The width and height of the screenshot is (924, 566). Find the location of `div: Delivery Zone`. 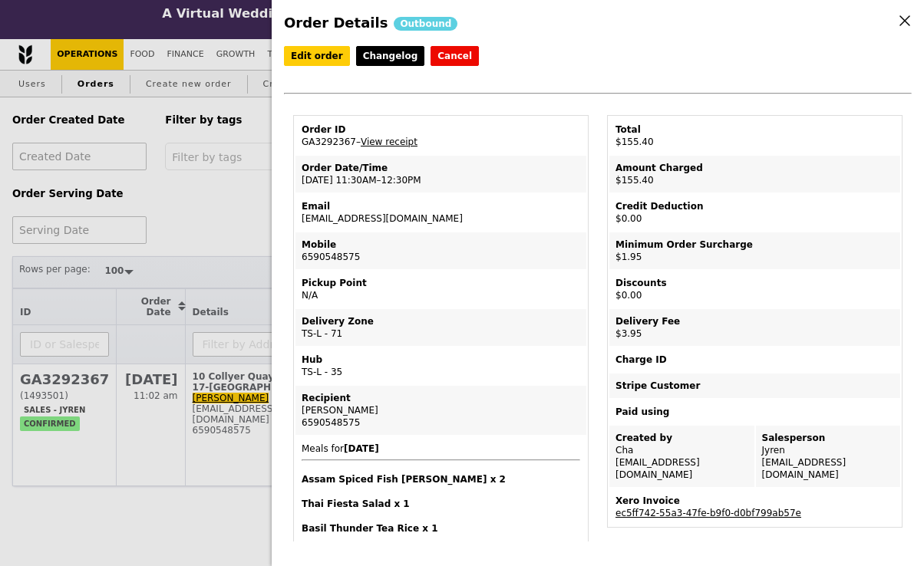

div: Delivery Zone is located at coordinates (441, 322).